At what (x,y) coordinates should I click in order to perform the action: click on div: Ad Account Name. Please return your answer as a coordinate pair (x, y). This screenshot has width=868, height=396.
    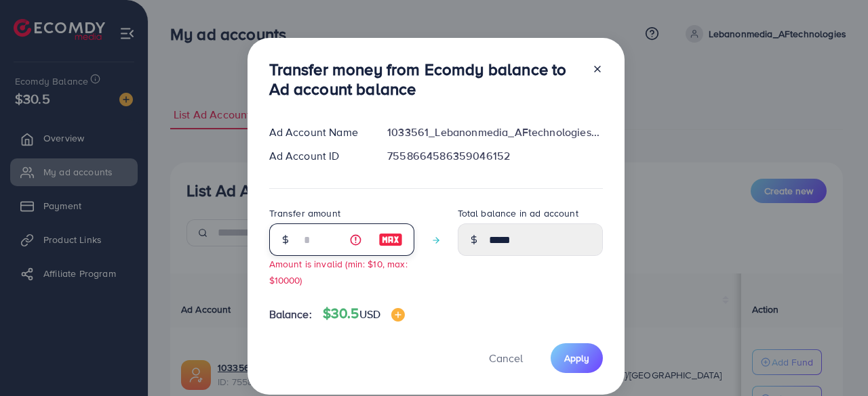
    Looking at the image, I should click on (318, 132).